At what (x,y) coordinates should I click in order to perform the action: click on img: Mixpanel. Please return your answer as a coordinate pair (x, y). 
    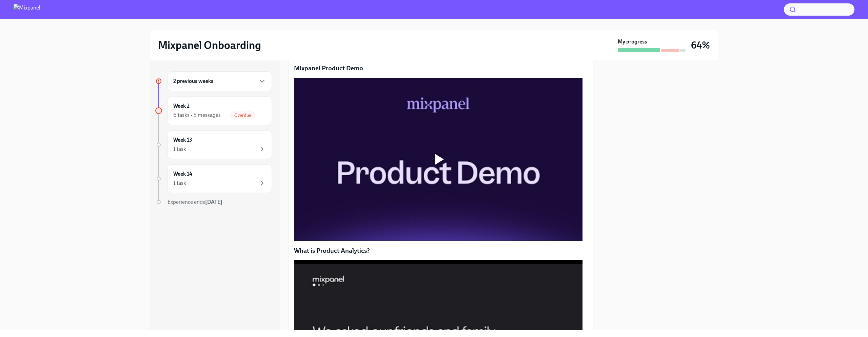
    Looking at the image, I should click on (27, 9).